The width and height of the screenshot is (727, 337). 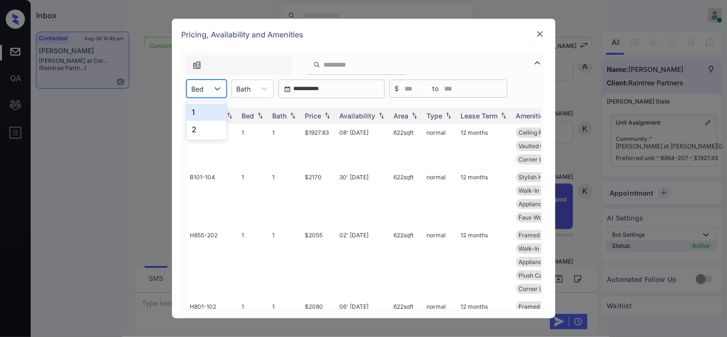 What do you see at coordinates (248, 115) in the screenshot?
I see `div: Bed` at bounding box center [248, 115].